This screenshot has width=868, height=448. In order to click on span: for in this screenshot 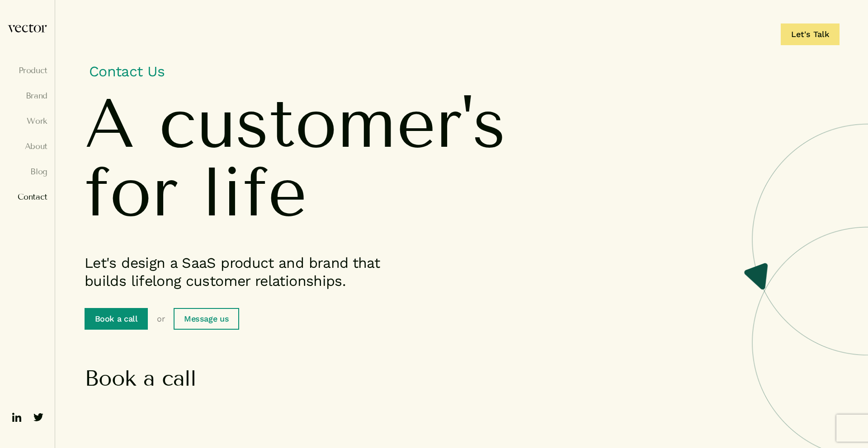, I will do `click(131, 192)`.